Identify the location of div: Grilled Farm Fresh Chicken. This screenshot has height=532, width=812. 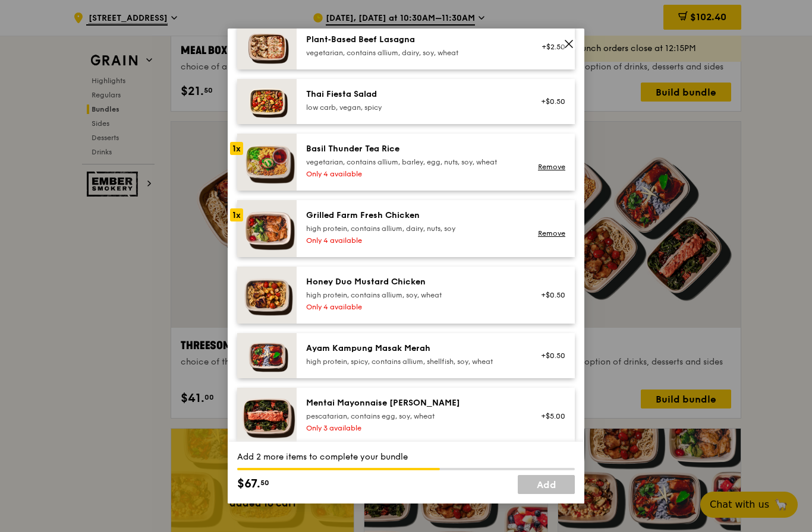
(413, 216).